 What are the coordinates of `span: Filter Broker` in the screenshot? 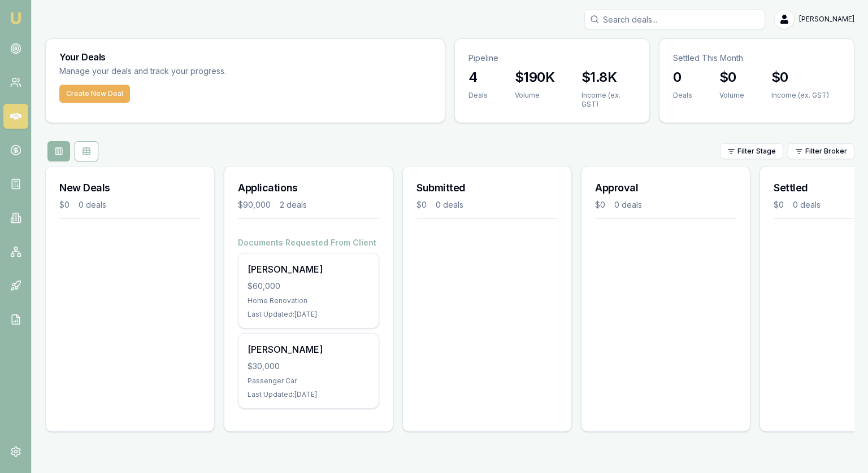 It's located at (826, 151).